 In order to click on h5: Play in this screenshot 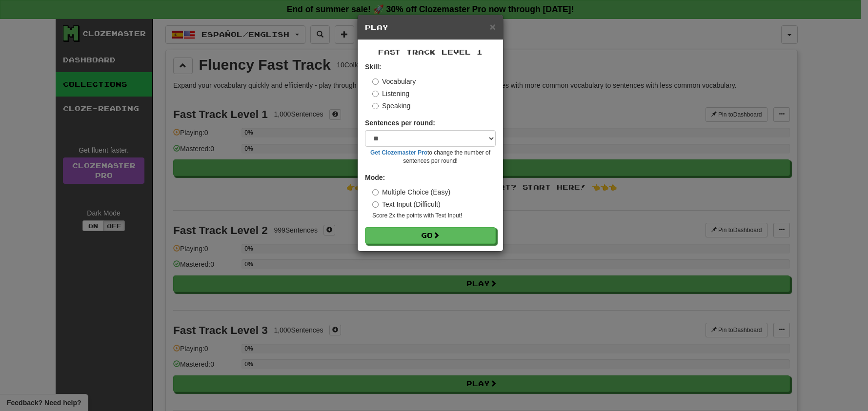, I will do `click(430, 27)`.